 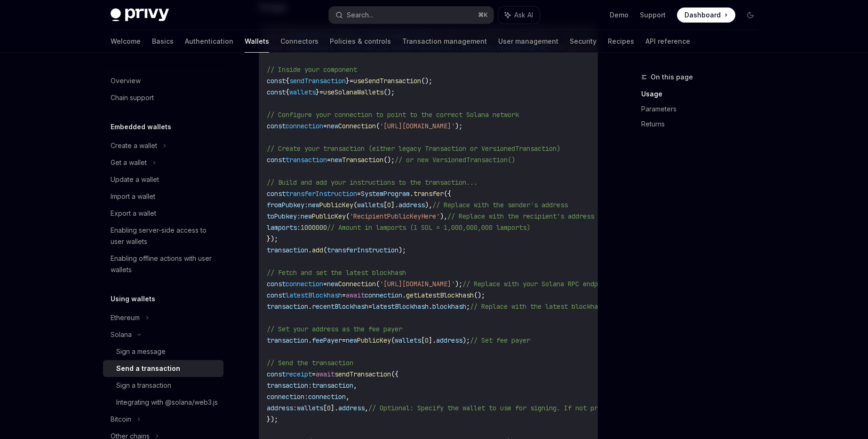 I want to click on span: Ask AI, so click(x=523, y=15).